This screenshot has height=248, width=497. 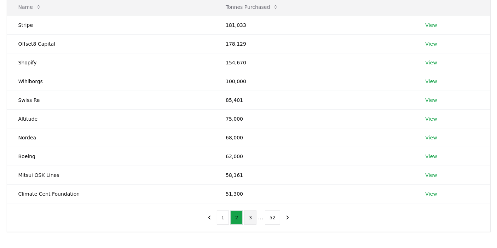 What do you see at coordinates (111, 193) in the screenshot?
I see `td: Climate Cent Foundation` at bounding box center [111, 193].